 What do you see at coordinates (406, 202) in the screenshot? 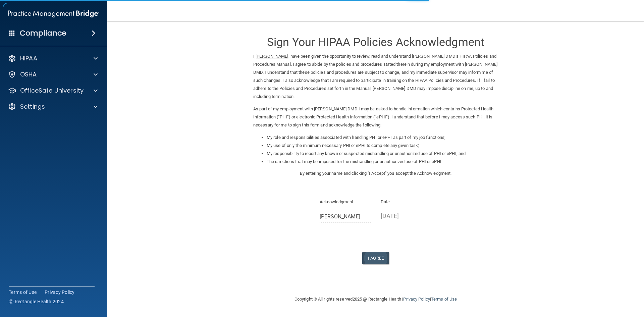
I see `p: Date` at bounding box center [406, 202].